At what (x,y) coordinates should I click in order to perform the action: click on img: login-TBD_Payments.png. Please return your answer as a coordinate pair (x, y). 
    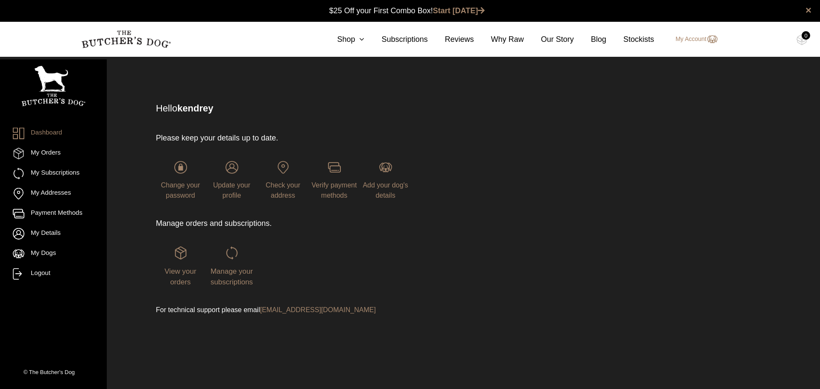
    Looking at the image, I should click on (334, 167).